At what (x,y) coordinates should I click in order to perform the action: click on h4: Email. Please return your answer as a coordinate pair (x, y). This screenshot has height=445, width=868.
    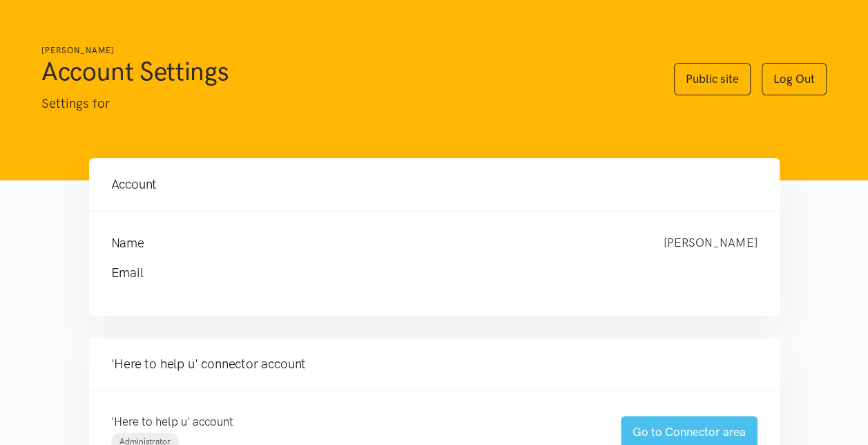
    Looking at the image, I should click on (420, 273).